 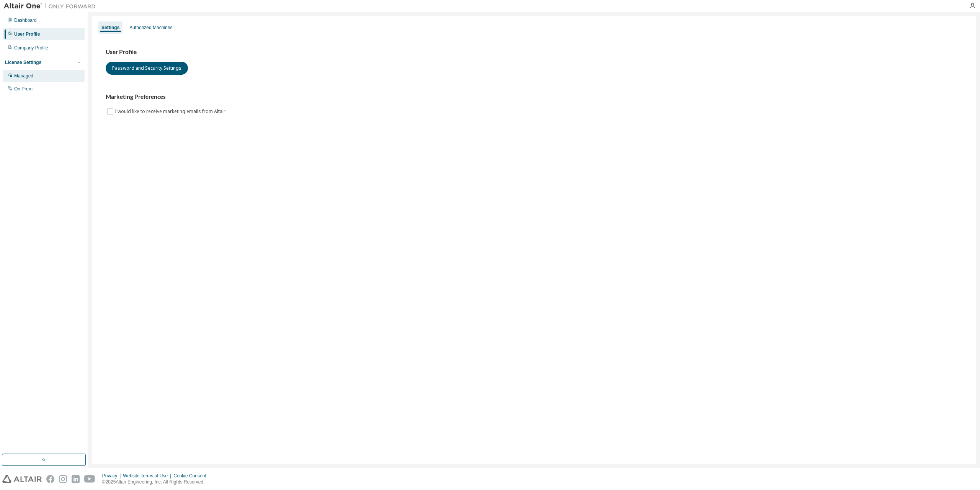 What do you see at coordinates (148, 476) in the screenshot?
I see `div: Website Terms of Use` at bounding box center [148, 476].